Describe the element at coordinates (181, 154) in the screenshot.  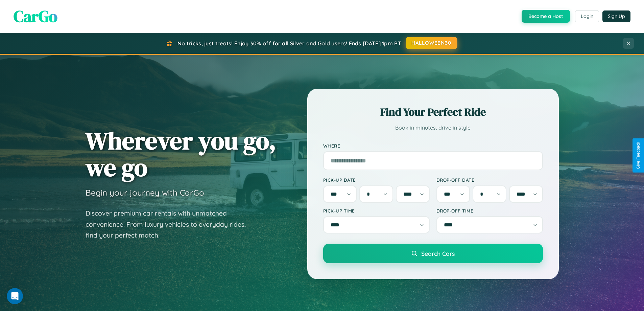
I see `h1: Wherever you go, we go` at that location.